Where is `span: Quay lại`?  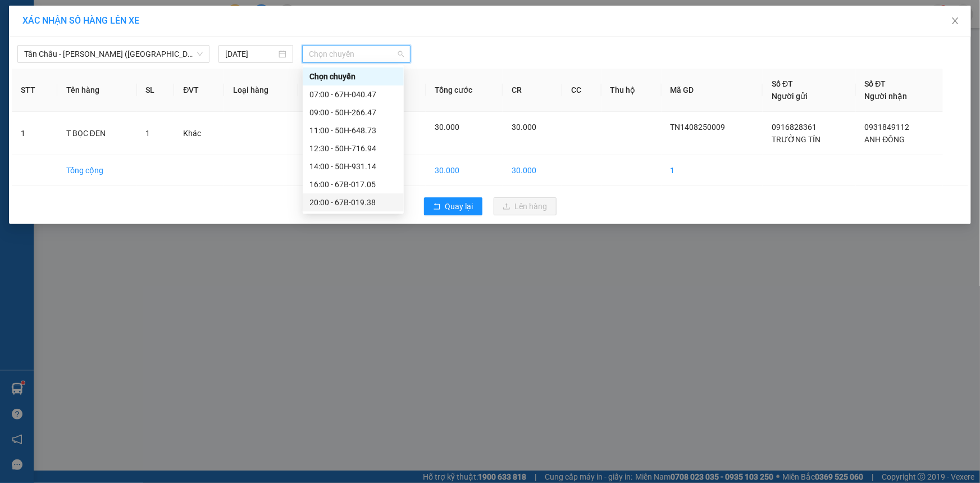 span: Quay lại is located at coordinates (459, 207).